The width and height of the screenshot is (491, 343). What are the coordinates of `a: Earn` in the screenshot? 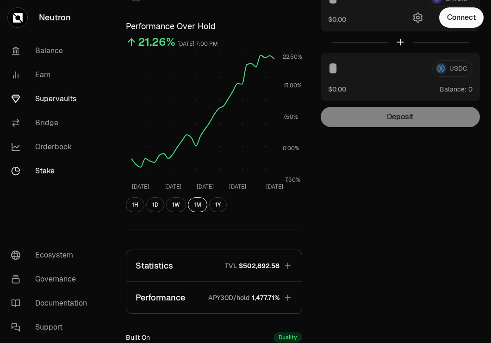 It's located at (52, 75).